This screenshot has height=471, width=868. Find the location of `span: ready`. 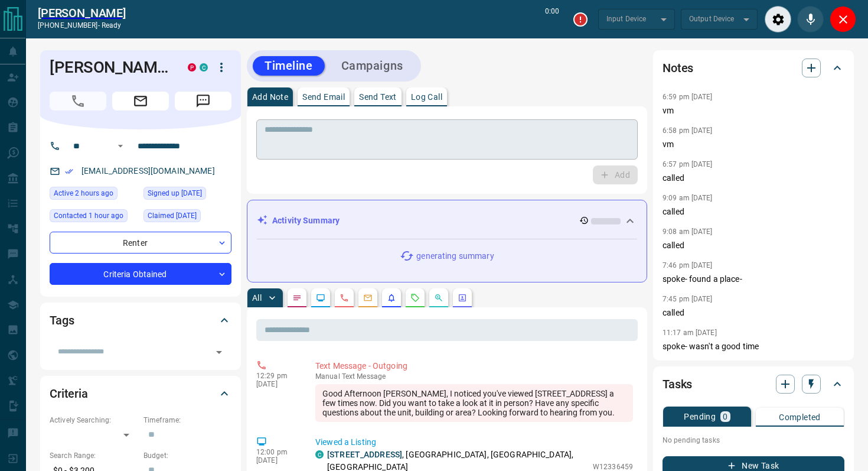

span: ready is located at coordinates (112, 25).